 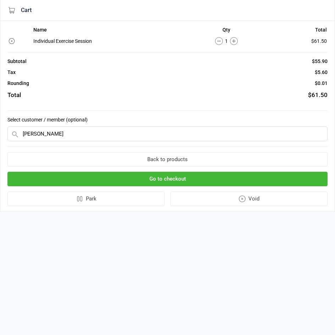 I want to click on label: Select customer / member (optional), so click(x=167, y=120).